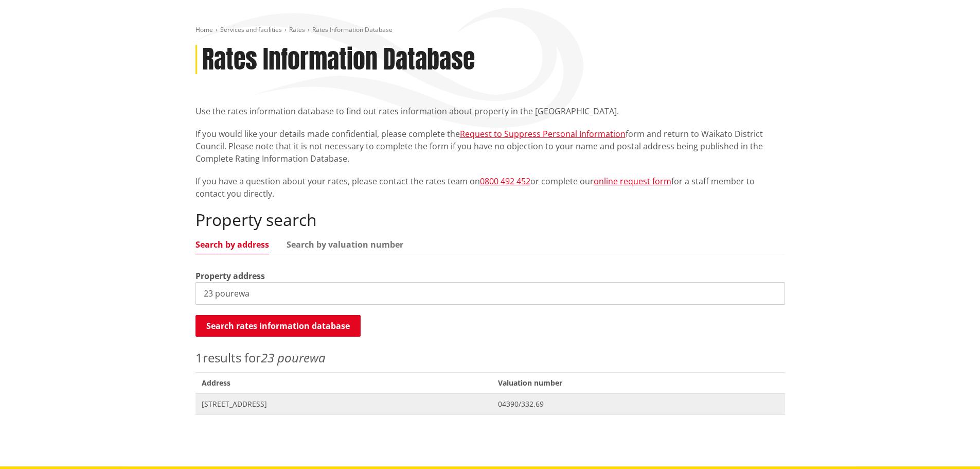 Image resolution: width=980 pixels, height=469 pixels. What do you see at coordinates (204, 29) in the screenshot?
I see `a: Home` at bounding box center [204, 29].